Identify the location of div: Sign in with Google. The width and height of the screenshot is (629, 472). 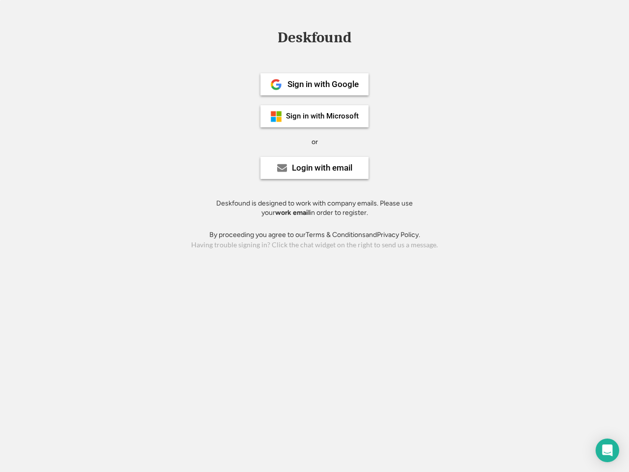
(323, 84).